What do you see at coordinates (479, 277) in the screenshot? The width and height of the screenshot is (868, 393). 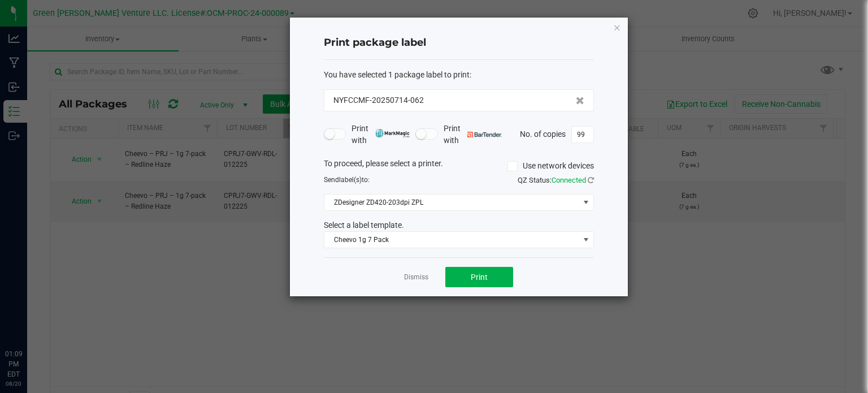 I see `span: Print` at bounding box center [479, 277].